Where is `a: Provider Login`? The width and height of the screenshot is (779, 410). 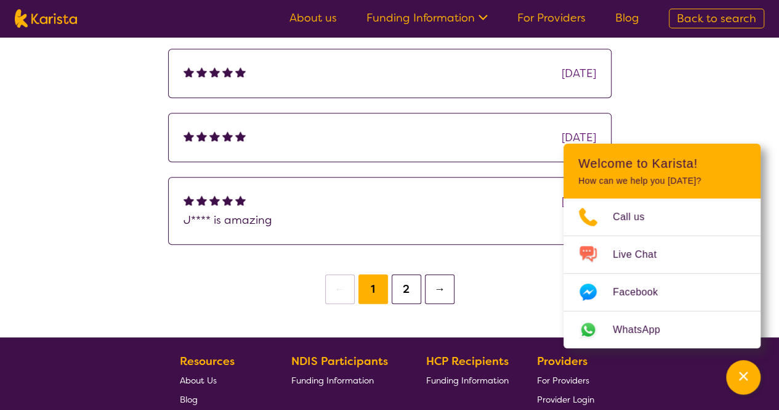
a: Provider Login is located at coordinates (566, 399).